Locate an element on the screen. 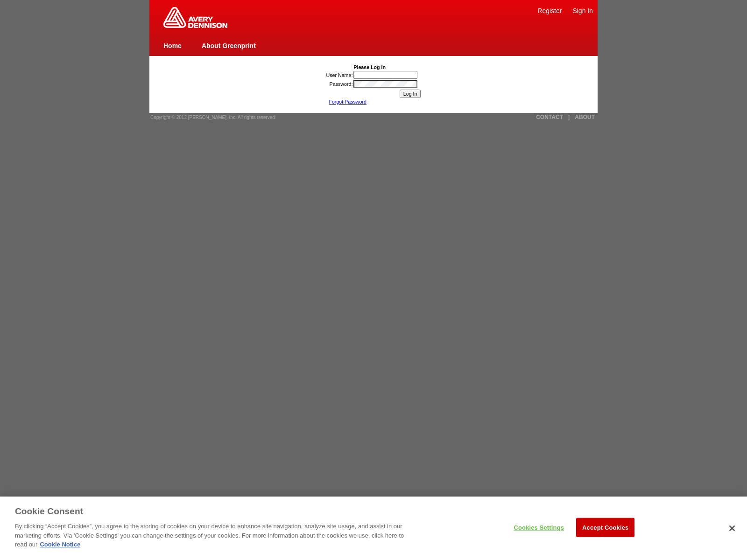 Image resolution: width=747 pixels, height=560 pixels. a: About Greenprint is located at coordinates (229, 46).